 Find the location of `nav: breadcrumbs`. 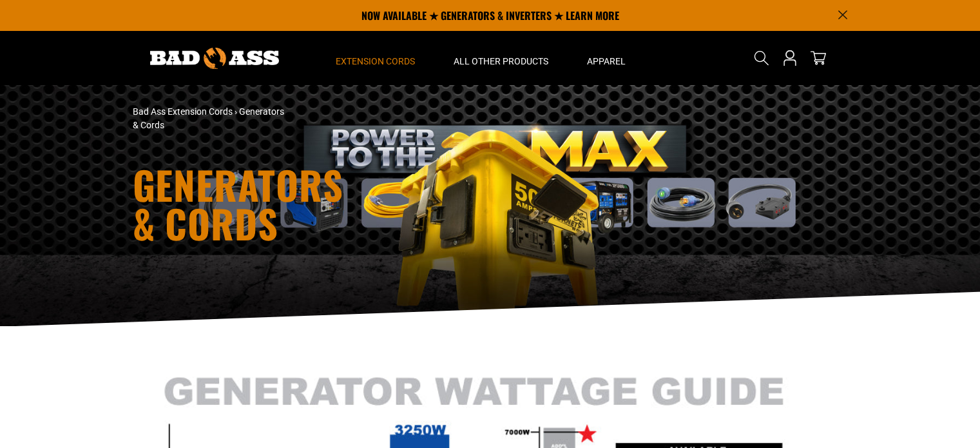

nav: breadcrumbs is located at coordinates (368, 118).